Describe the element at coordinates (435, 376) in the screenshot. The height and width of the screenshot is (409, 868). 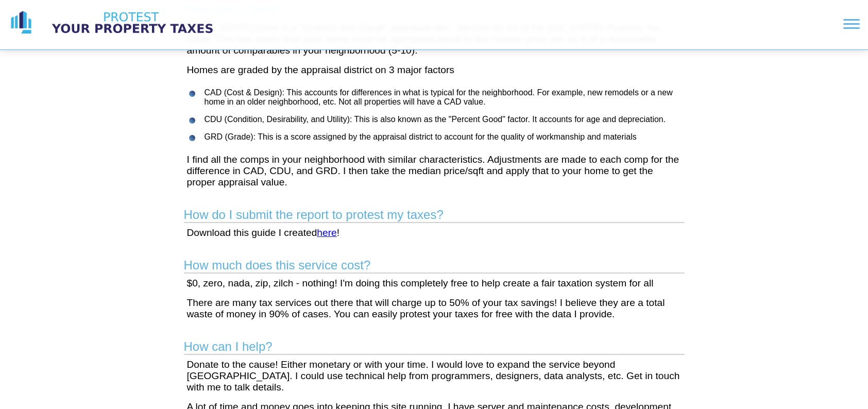
I see `p: Donate to the cause! Either monetary or with your time. I would love to expand the service beyond...` at that location.